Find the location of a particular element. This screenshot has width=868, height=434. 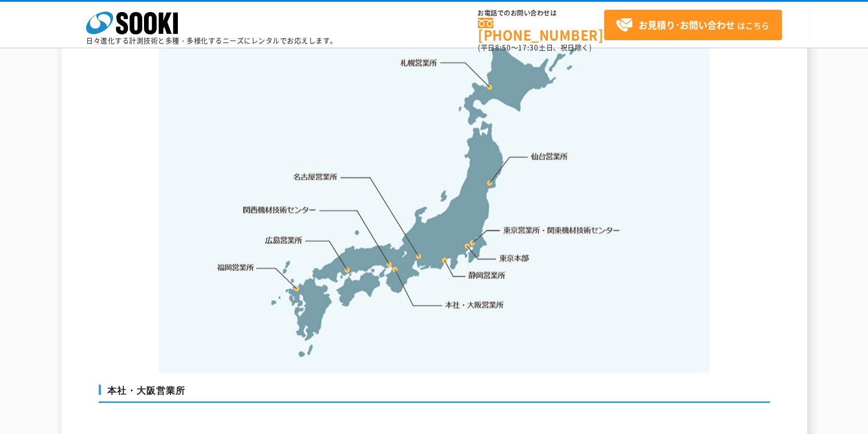

a: 札幌営業所 is located at coordinates (419, 62).